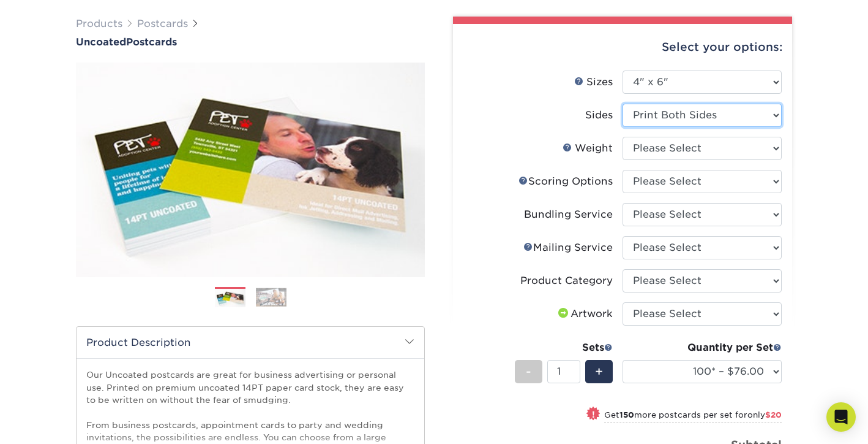 This screenshot has height=444, width=868. I want to click on h1: Postcards, so click(250, 41).